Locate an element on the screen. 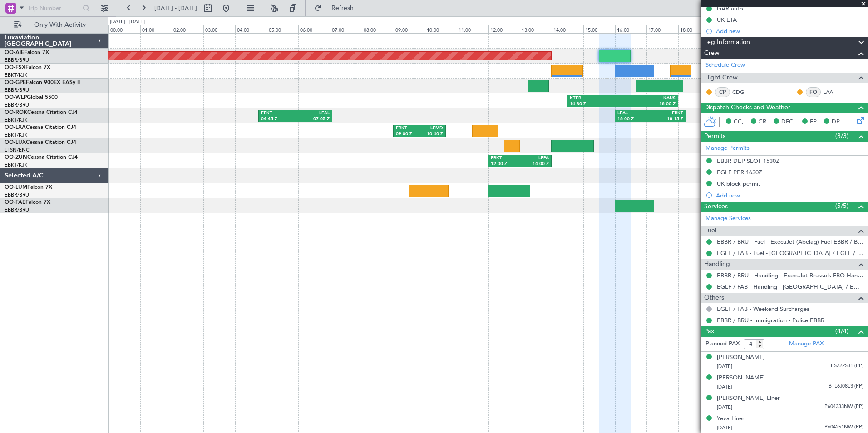  div: 16:00 Z is located at coordinates (634, 120).